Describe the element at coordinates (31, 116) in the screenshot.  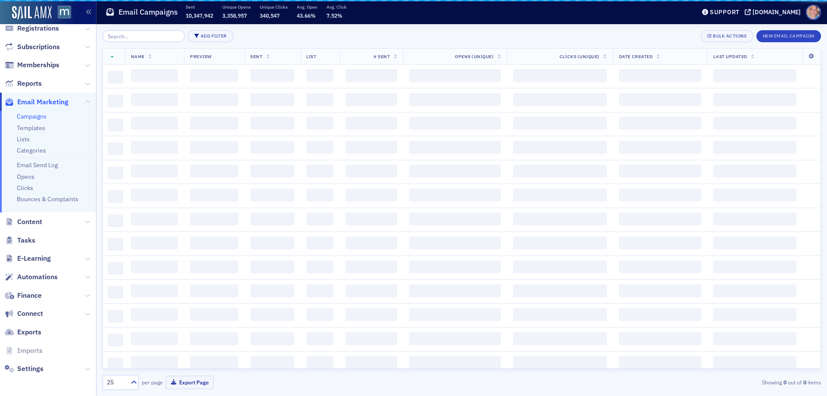
I see `a: Campaigns` at that location.